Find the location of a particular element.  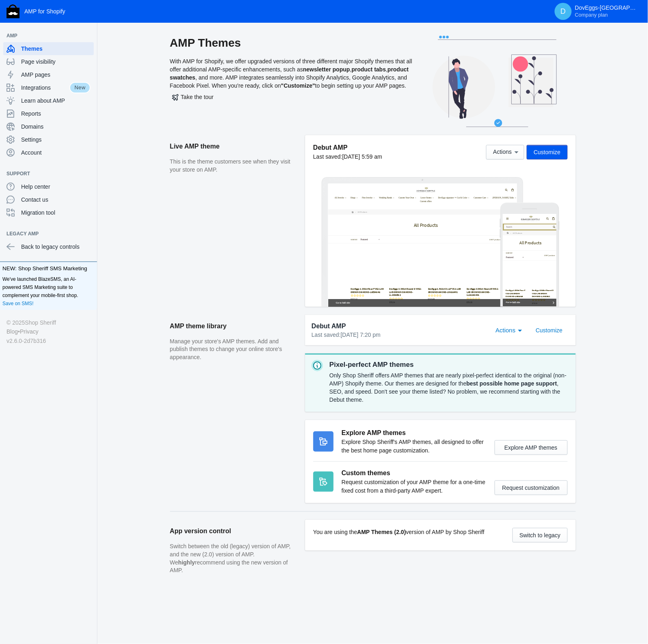

span: Back to legacy controls is located at coordinates (55, 247).